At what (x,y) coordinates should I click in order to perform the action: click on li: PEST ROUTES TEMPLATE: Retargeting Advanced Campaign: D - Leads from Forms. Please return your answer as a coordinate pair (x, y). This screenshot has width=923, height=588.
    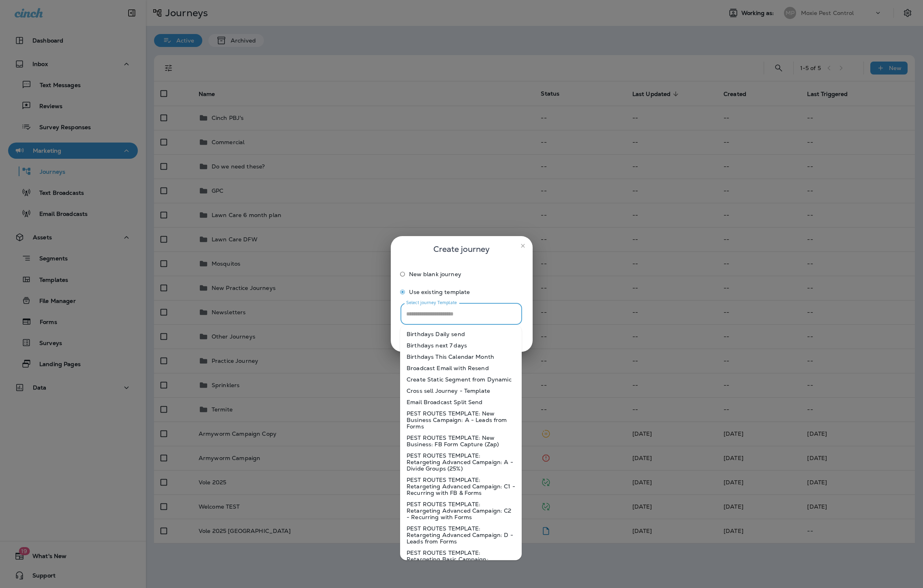
    Looking at the image, I should click on (460, 535).